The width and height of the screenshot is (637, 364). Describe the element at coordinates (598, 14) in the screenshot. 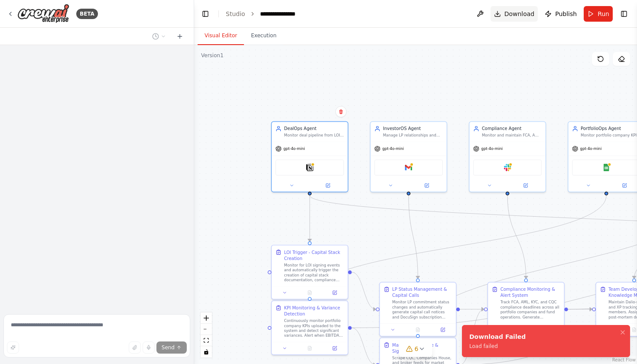

I see `button: Run` at that location.